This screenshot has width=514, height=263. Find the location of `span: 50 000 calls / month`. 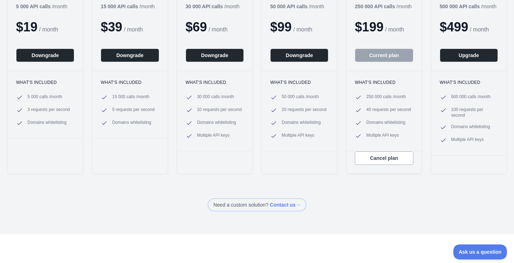

span: 50 000 calls / month is located at coordinates (300, 97).